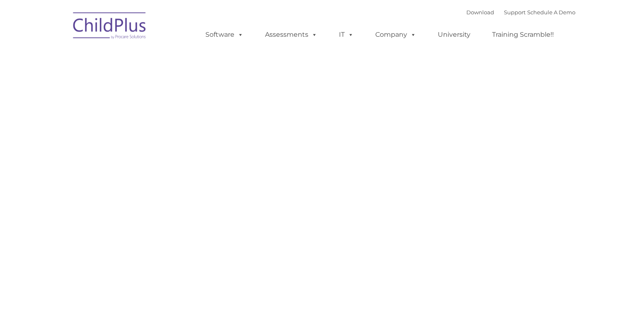 The width and height of the screenshot is (644, 316). What do you see at coordinates (551, 12) in the screenshot?
I see `a: Schedule A Demo` at bounding box center [551, 12].